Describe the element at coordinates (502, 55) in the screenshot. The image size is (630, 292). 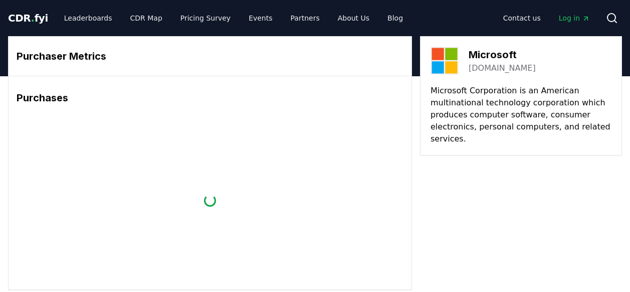
I see `h3: Microsoft` at that location.